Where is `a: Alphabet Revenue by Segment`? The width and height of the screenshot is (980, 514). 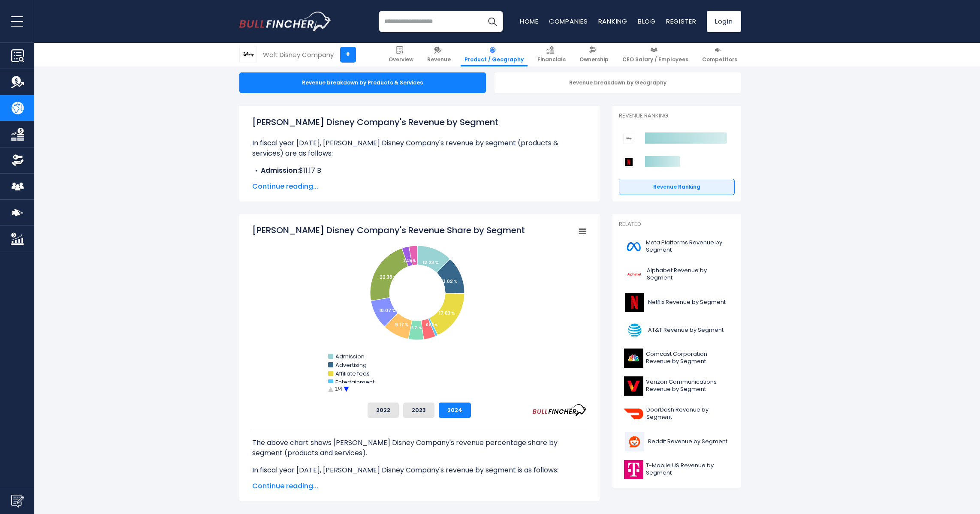 a: Alphabet Revenue by Segment is located at coordinates (677, 275).